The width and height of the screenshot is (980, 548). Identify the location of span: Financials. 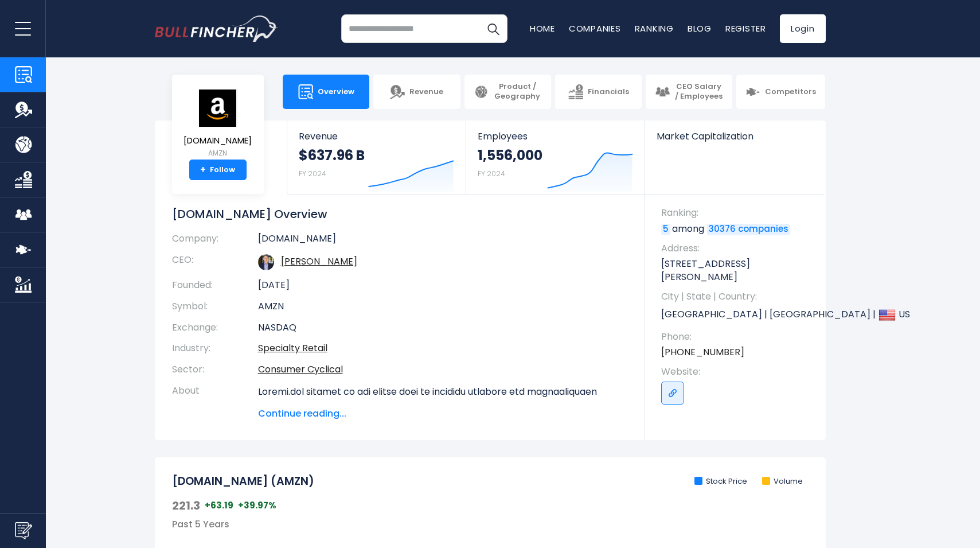
(609, 92).